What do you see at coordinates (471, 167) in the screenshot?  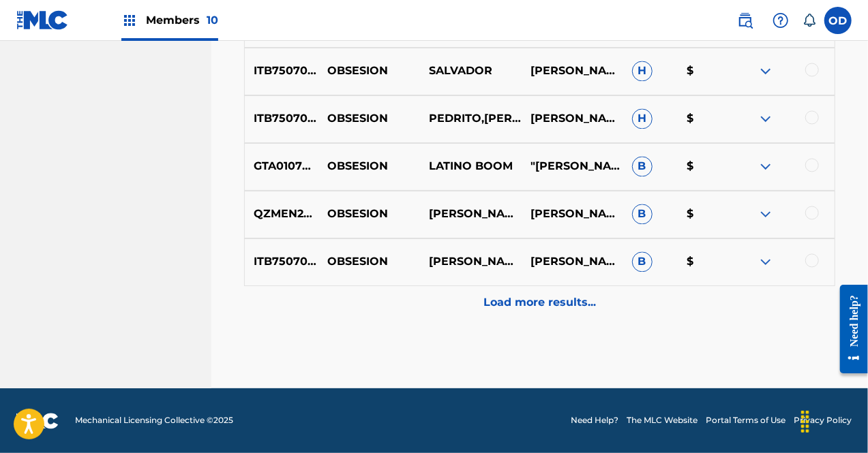 I see `p: LATINO BOOM` at bounding box center [471, 167].